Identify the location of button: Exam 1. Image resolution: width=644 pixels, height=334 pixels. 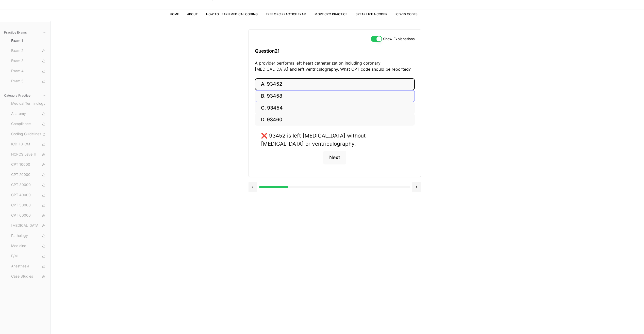
(29, 41).